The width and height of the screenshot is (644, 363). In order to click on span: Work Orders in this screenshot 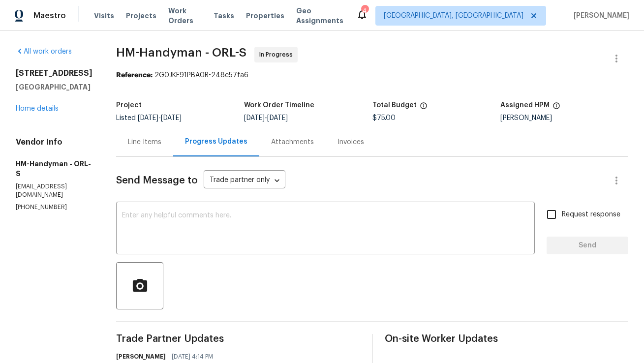, I will do `click(185, 16)`.